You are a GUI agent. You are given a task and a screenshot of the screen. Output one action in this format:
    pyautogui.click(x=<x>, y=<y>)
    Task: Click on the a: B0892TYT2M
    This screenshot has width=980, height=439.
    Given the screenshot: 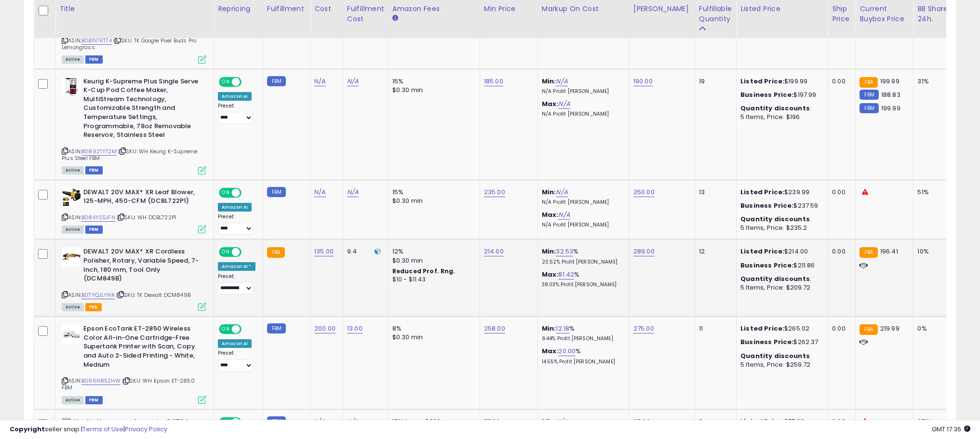 What is the action you would take?
    pyautogui.click(x=99, y=152)
    